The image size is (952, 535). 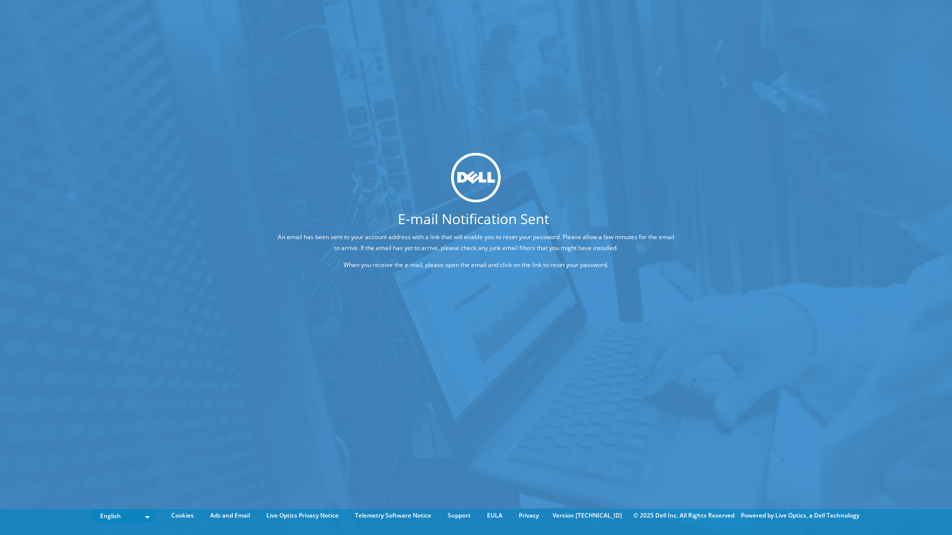 What do you see at coordinates (529, 515) in the screenshot?
I see `a: Privacy` at bounding box center [529, 515].